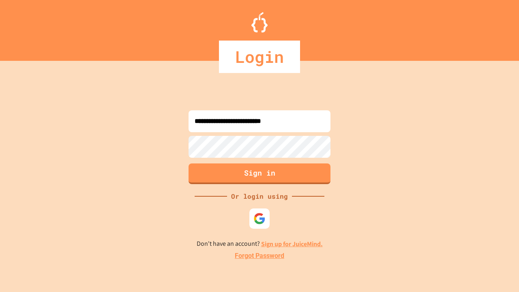 This screenshot has width=519, height=292. Describe the element at coordinates (260, 22) in the screenshot. I see `img: Logo.svg` at that location.